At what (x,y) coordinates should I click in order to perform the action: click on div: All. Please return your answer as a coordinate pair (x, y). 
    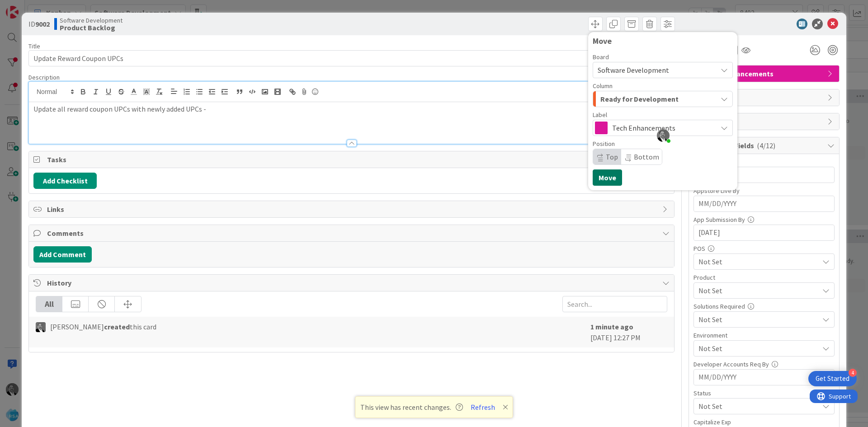
    Looking at the image, I should click on (49, 304).